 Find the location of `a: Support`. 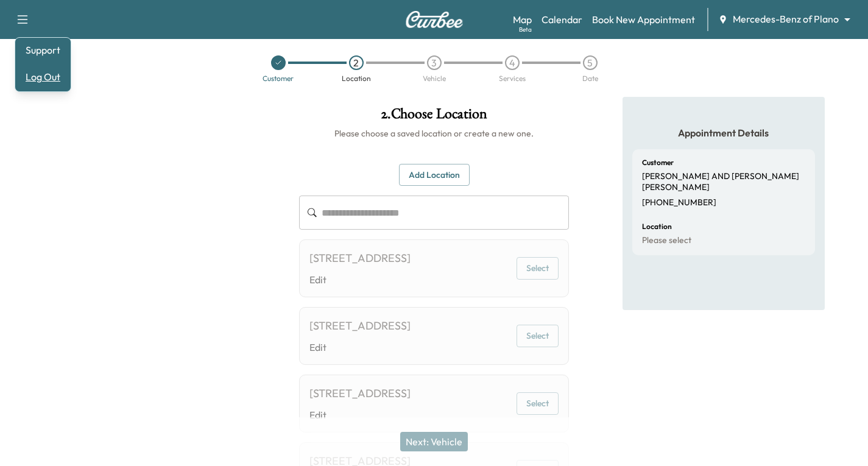

a: Support is located at coordinates (43, 50).